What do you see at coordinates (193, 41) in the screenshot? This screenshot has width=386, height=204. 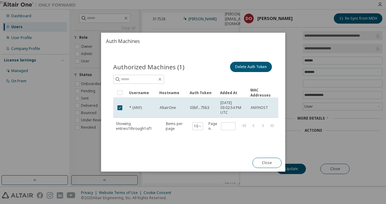 I see `h2: Auth Machines` at bounding box center [193, 41].